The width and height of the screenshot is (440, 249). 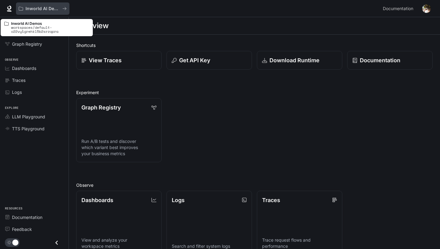 I want to click on span: Feedback, so click(x=22, y=229).